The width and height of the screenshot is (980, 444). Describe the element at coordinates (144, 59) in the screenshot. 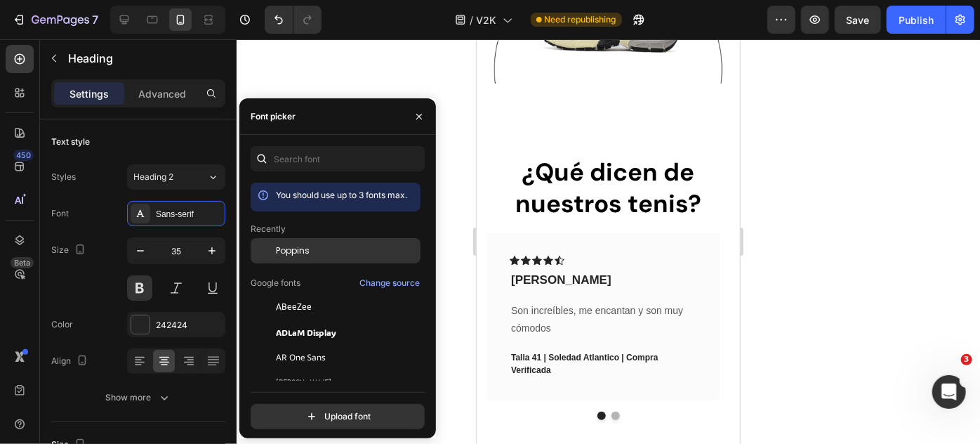

I see `p: Heading` at that location.